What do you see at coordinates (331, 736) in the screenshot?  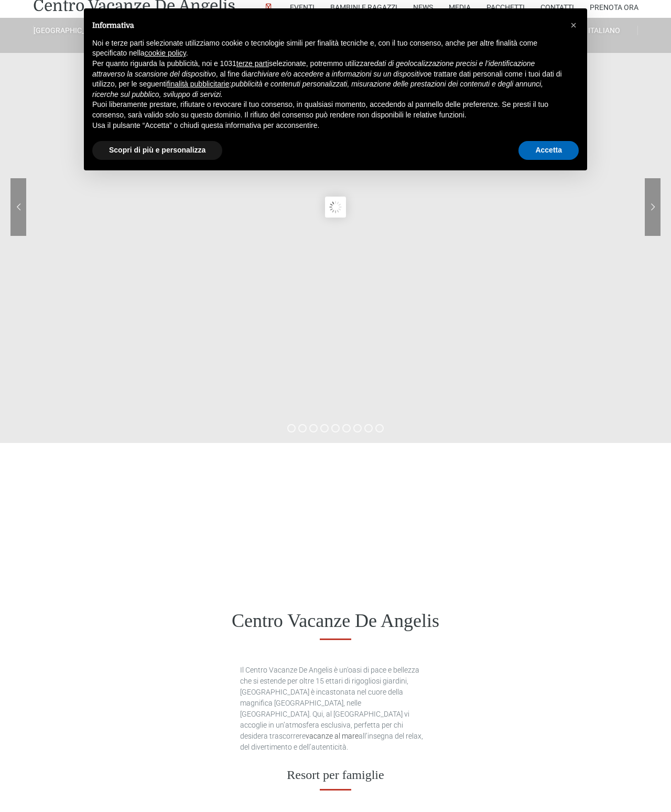 I see `a: vacanze al mare` at bounding box center [331, 736].